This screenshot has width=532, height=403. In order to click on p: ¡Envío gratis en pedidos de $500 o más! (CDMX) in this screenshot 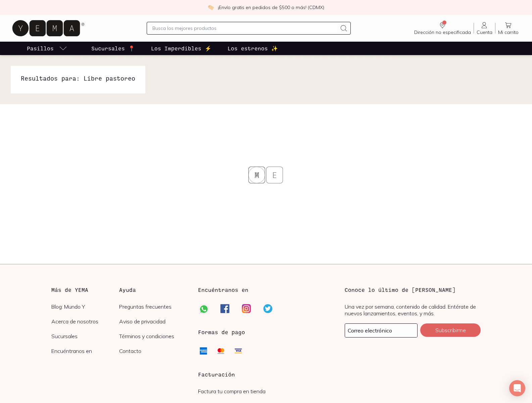, I will do `click(271, 7)`.